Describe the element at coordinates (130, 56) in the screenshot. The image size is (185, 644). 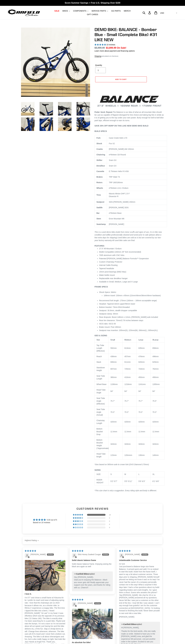
I see `div: calculated at checkout.` at that location.